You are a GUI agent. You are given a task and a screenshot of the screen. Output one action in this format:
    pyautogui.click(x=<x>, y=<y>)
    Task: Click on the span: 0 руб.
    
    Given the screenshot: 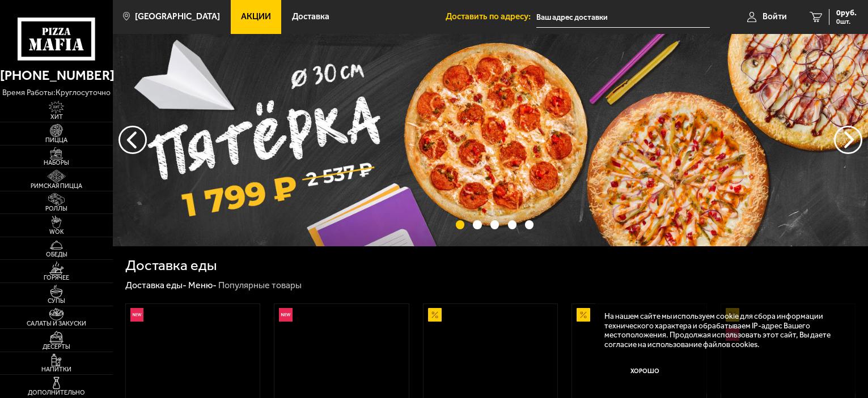 What is the action you would take?
    pyautogui.click(x=846, y=13)
    